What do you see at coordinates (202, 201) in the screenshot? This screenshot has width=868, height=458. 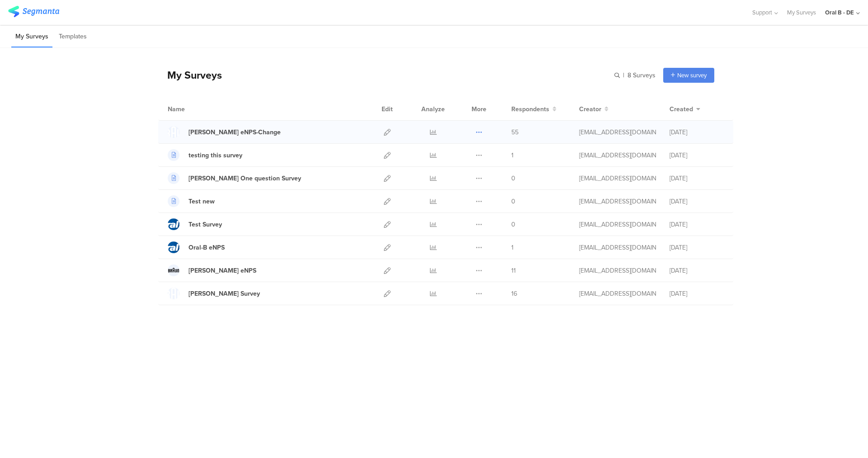 I see `div: Test new` at bounding box center [202, 201].